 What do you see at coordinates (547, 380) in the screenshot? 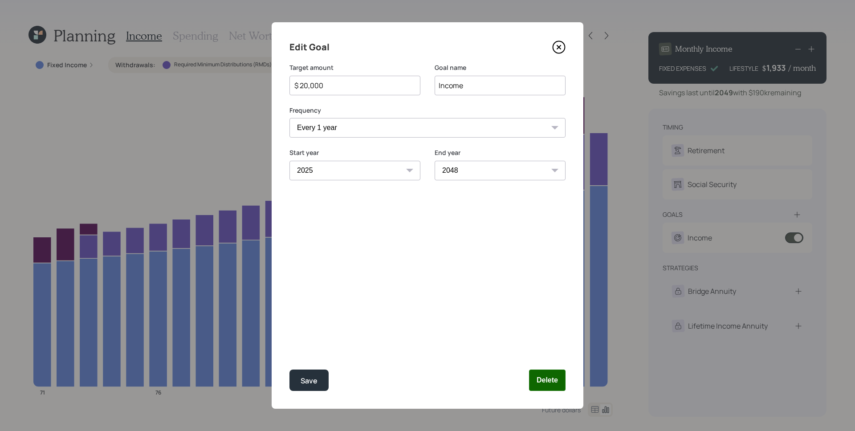
I see `button: Delete` at bounding box center [547, 380].